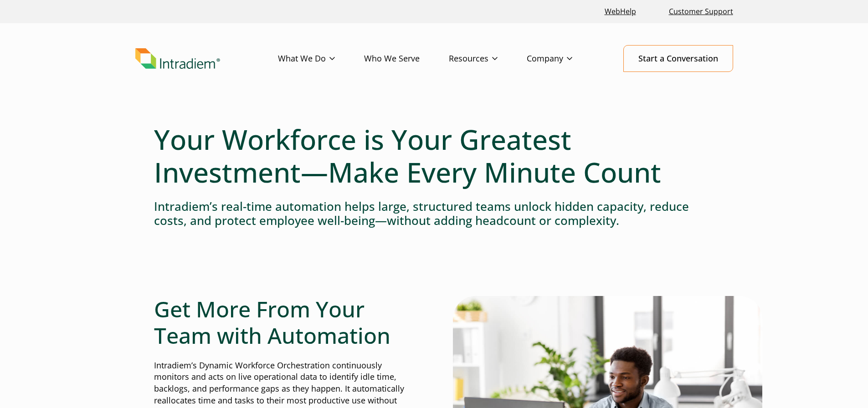  What do you see at coordinates (407, 59) in the screenshot?
I see `a: Who We Serve` at bounding box center [407, 59].